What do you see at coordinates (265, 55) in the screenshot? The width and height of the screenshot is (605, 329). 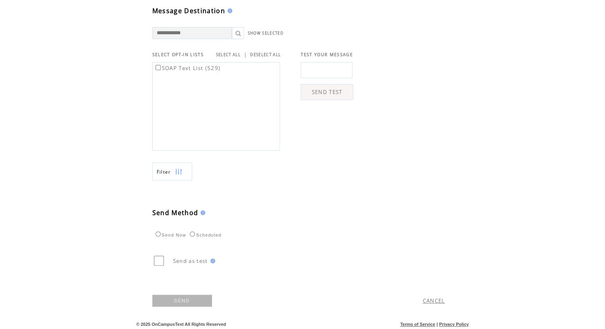 I see `a: DESELECT ALL` at bounding box center [265, 55].